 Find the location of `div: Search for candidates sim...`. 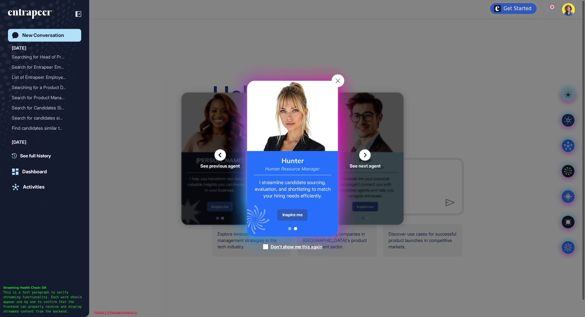

div: Search for candidates sim... is located at coordinates (42, 118).